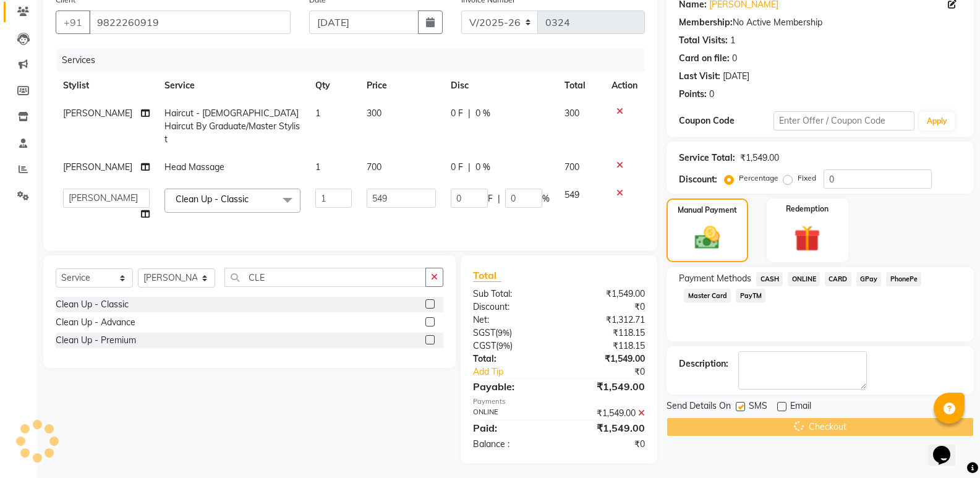 This screenshot has width=980, height=478. I want to click on th: Total, so click(580, 85).